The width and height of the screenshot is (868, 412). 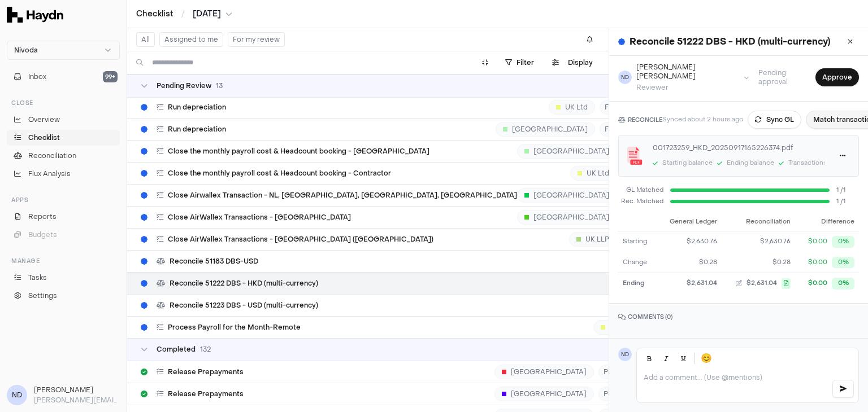 I want to click on div: Ending balance, so click(x=750, y=163).